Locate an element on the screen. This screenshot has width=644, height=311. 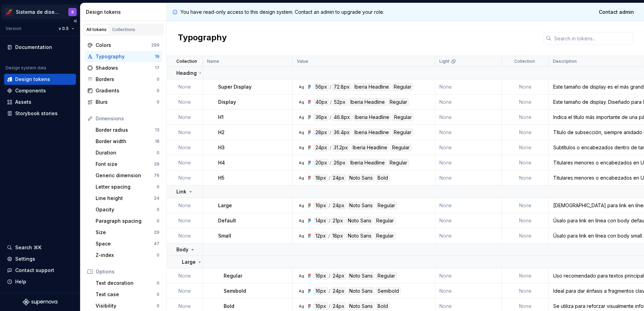
p: Semibold is located at coordinates (235, 291).